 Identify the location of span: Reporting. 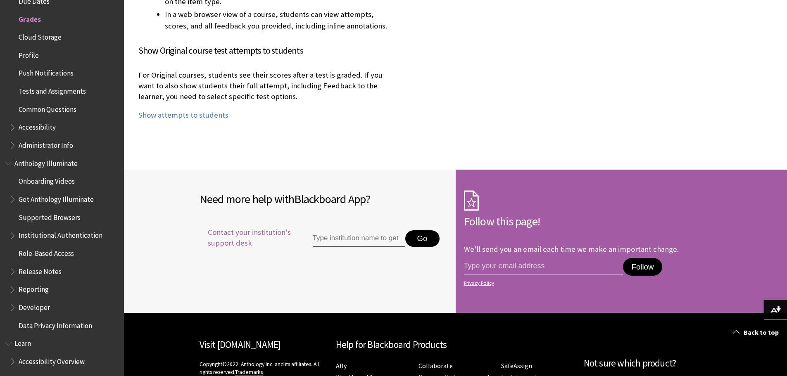
(33, 288).